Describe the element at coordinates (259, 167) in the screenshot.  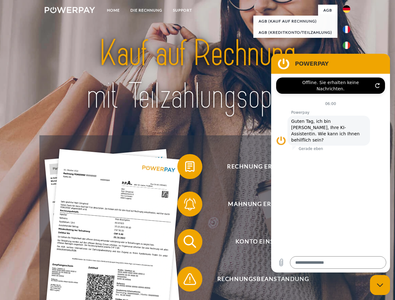
I see `a: Rechnung erhalten?` at that location.